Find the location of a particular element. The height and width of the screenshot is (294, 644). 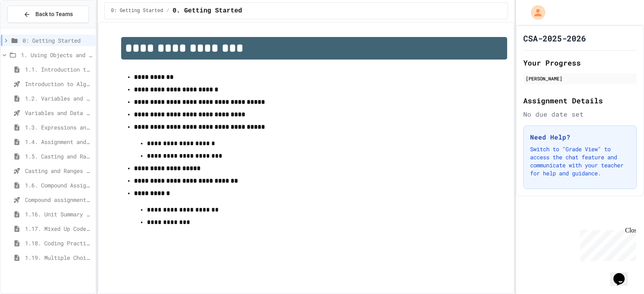

span: Casting and Ranges of variables - Quiz is located at coordinates (59, 170).